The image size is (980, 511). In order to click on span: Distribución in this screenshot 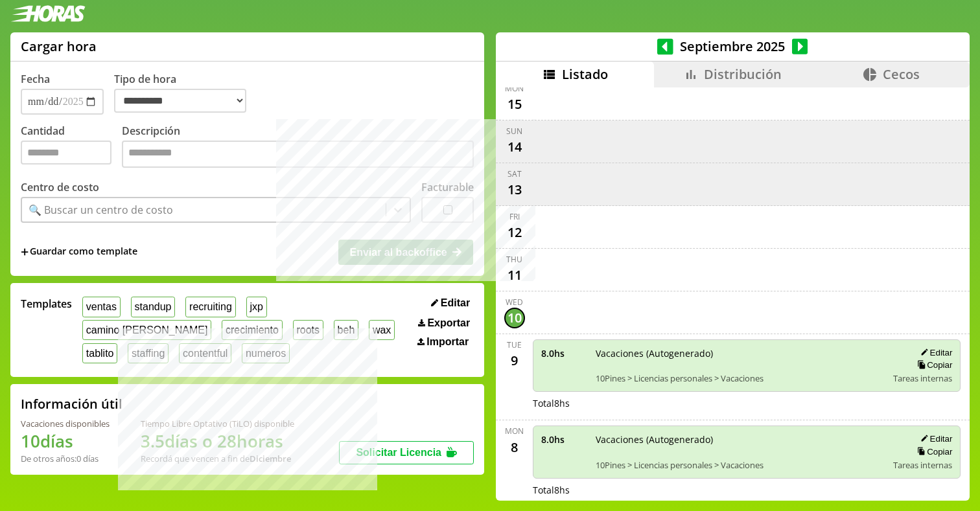, I will do `click(743, 74)`.